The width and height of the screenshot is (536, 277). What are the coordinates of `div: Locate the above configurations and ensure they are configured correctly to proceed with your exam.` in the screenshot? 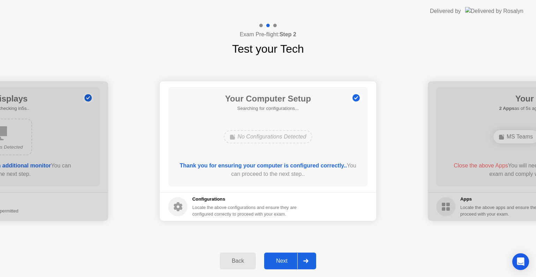 It's located at (245, 211).